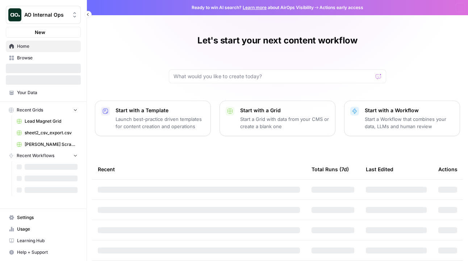 This screenshot has width=468, height=261. I want to click on p: Start a Grid with data from your CMS or create a blank one, so click(285, 123).